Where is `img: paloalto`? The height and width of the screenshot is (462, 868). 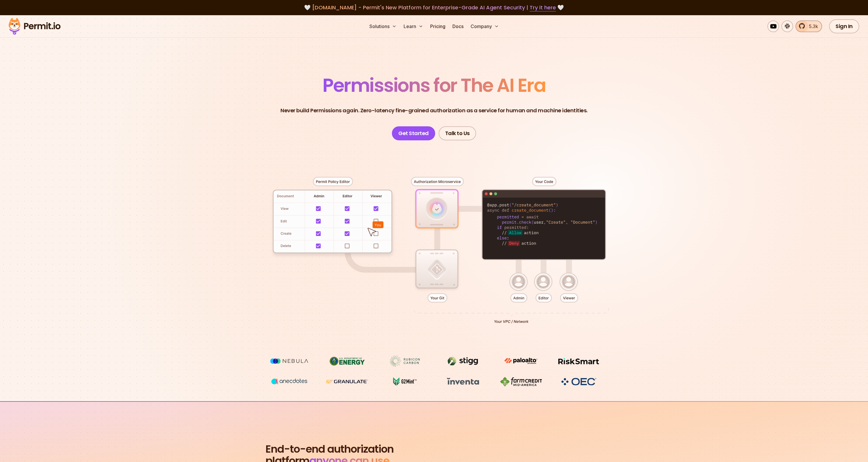 img: paloalto is located at coordinates (521, 361).